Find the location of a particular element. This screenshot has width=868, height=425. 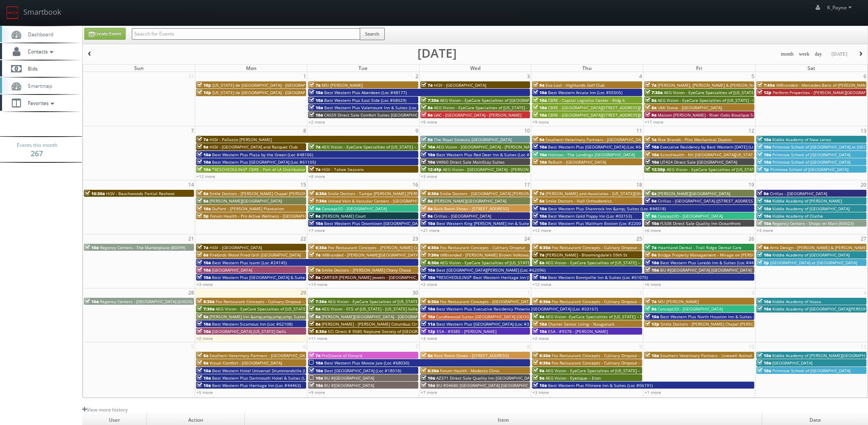

span: 8:30a is located at coordinates (429, 263).